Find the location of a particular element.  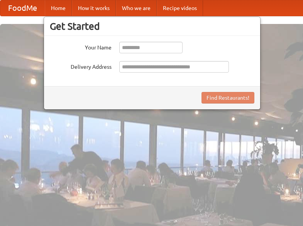

label: Delivery Address is located at coordinates (81, 66).